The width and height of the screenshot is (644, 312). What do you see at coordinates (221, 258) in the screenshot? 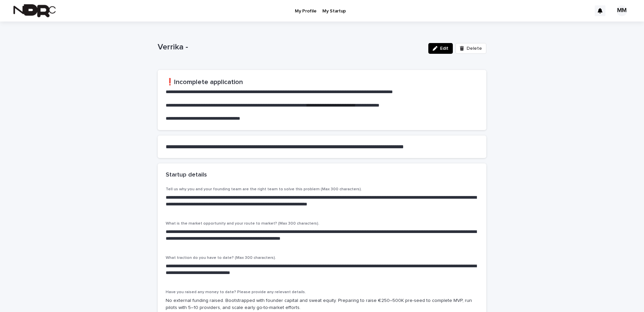
I see `span: What traction do you have to date? (Max 300 characters).` at bounding box center [221, 258].